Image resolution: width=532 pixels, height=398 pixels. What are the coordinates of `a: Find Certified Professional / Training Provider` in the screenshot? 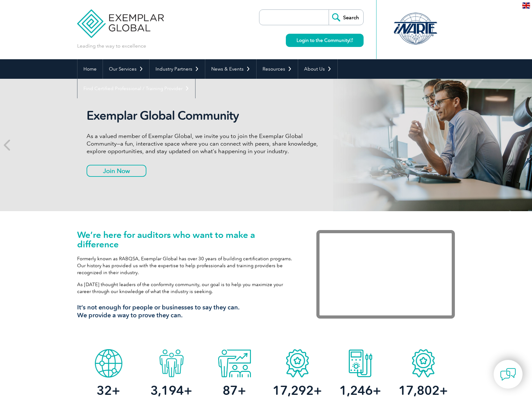 It's located at (136, 89).